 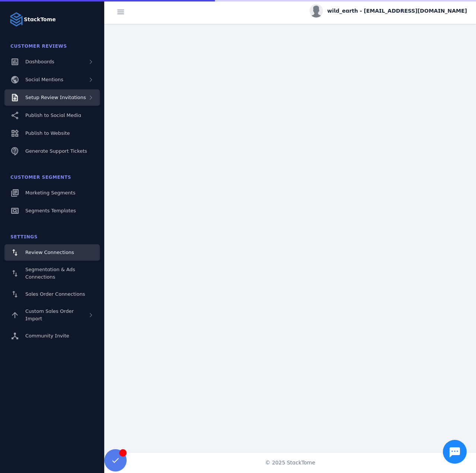 What do you see at coordinates (52, 252) in the screenshot?
I see `a: Review Connections` at bounding box center [52, 252].